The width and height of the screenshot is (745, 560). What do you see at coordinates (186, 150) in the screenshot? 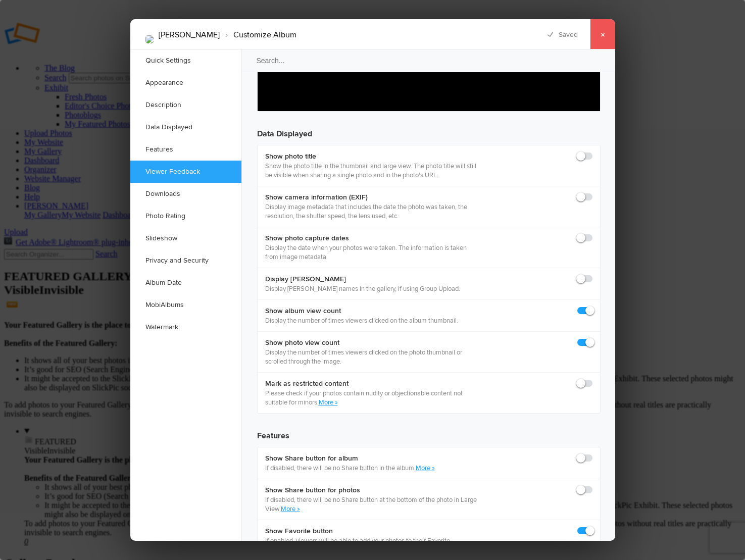
I see `a: Features` at bounding box center [186, 150].